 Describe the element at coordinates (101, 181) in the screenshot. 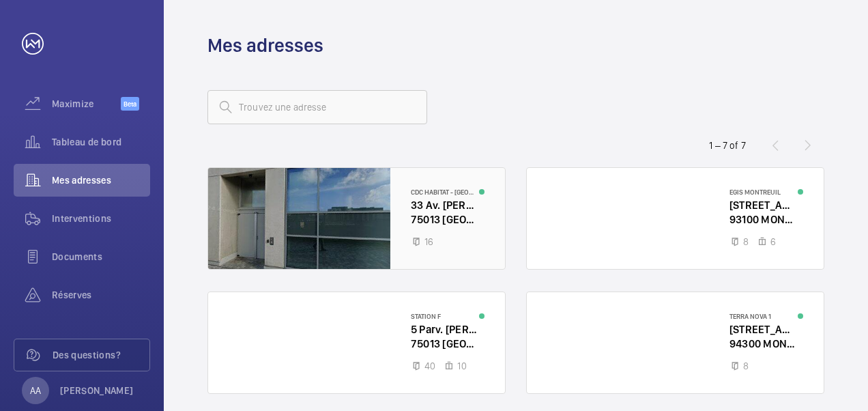

I see `span: Mes adresses` at that location.